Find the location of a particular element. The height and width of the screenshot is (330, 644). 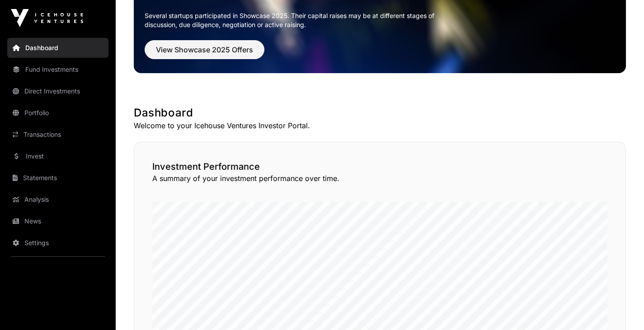

img: Icehouse Ventures Logo is located at coordinates (47, 18).